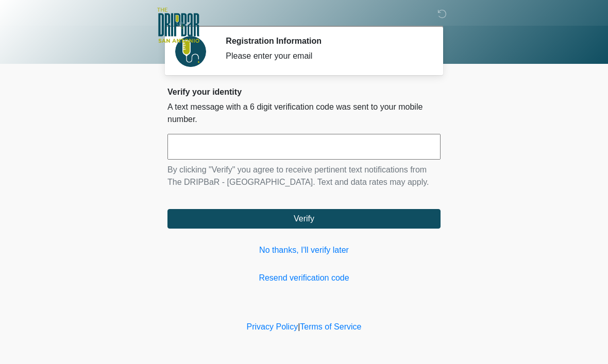 This screenshot has height=364, width=608. What do you see at coordinates (304, 219) in the screenshot?
I see `button: Verify` at bounding box center [304, 219].